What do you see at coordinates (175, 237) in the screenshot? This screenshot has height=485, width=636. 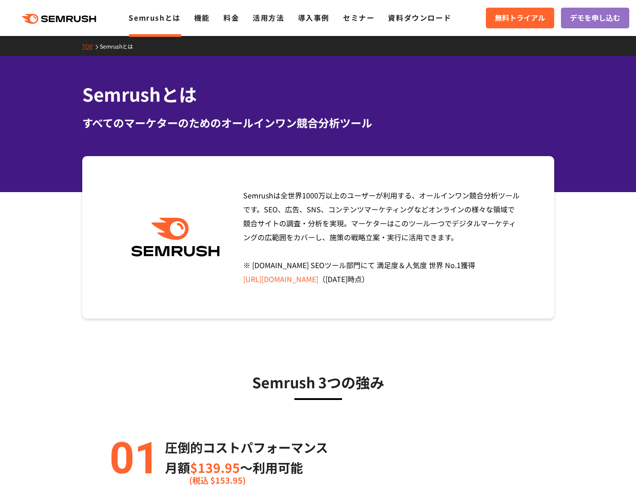 I see `img: Semrush` at bounding box center [175, 237].